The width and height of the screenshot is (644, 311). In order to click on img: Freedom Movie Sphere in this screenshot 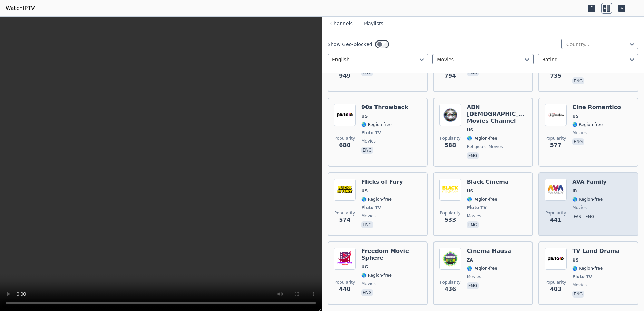, I will do `click(345, 259)`.